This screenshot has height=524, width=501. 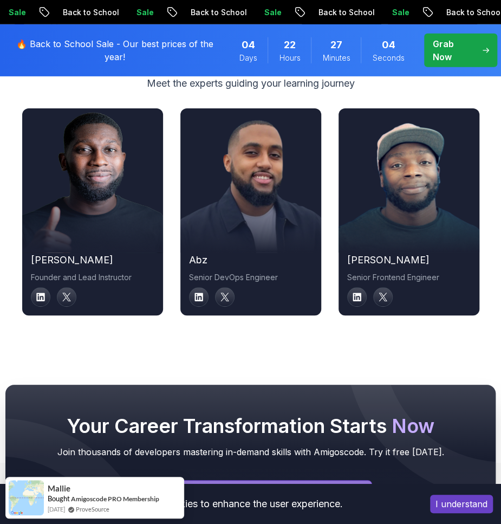 I want to click on span: Minutes, so click(x=336, y=58).